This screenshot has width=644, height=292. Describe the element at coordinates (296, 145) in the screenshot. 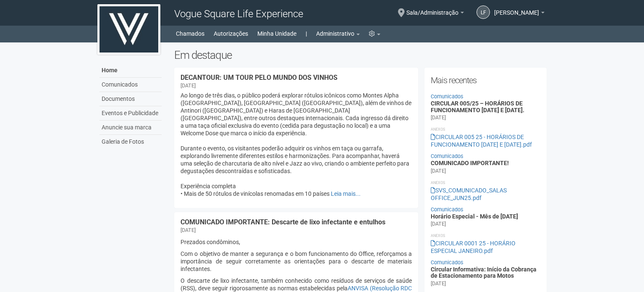

I see `p: Ao longo de três dias, o público poderá explorar rótulos icônicos como Montes Alpha ([GEOGRAPHIC_...` at that location.